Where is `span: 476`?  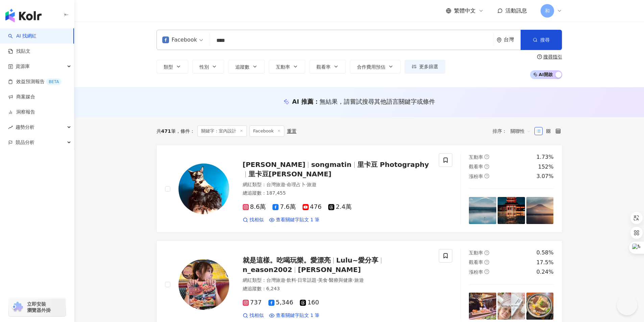 span: 476 is located at coordinates (312, 207).